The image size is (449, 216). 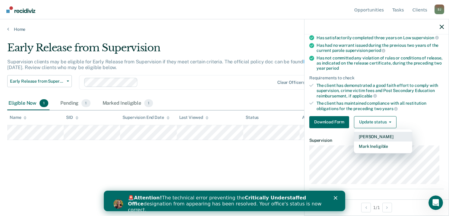 I want to click on div: Has had no warrant issued during the previous two years of the current parole supervision, so click(x=381, y=48).